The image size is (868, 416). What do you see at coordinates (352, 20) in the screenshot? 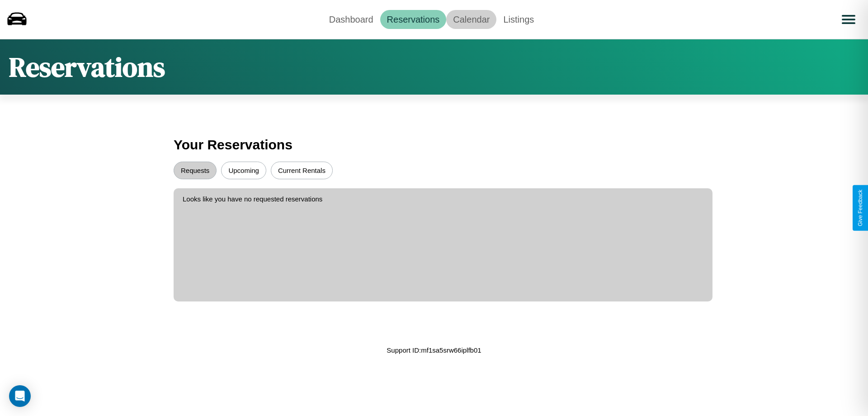
I see `a: Dashboard` at bounding box center [352, 20].